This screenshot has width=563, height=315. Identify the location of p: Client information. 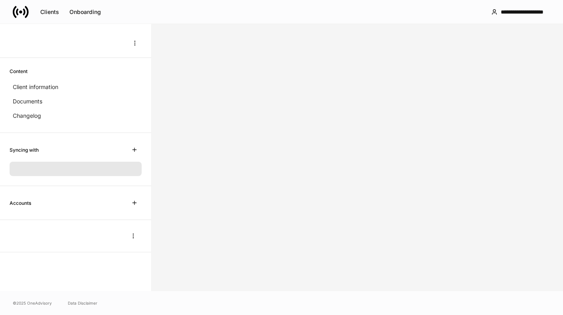
(36, 87).